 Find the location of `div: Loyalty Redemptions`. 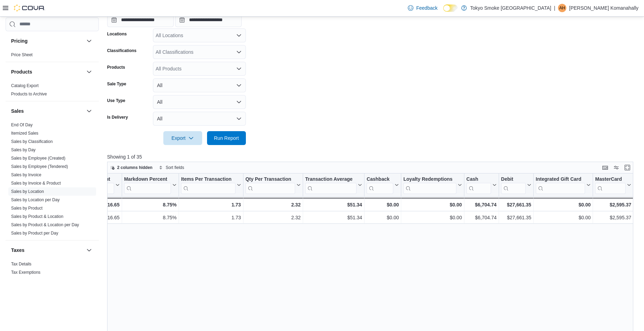

div: Loyalty Redemptions is located at coordinates (430, 179).